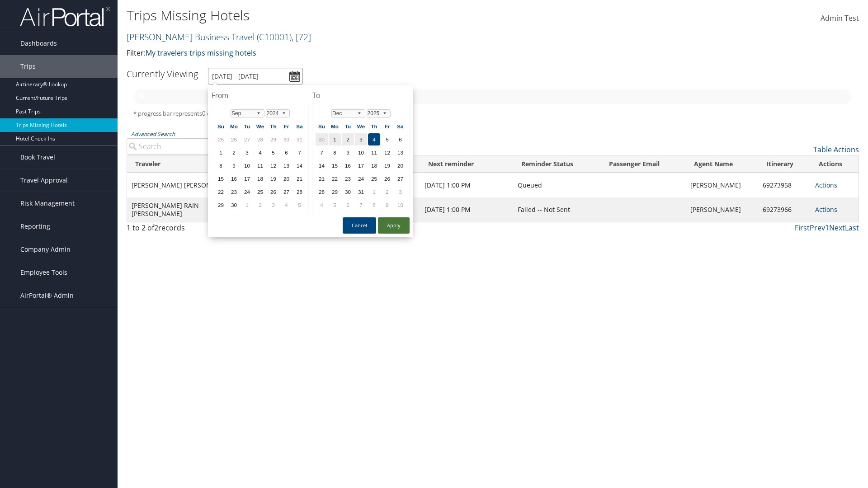 This screenshot has width=868, height=488. What do you see at coordinates (184, 164) in the screenshot?
I see `th: Traveler: activate to sort column ascending` at bounding box center [184, 164].